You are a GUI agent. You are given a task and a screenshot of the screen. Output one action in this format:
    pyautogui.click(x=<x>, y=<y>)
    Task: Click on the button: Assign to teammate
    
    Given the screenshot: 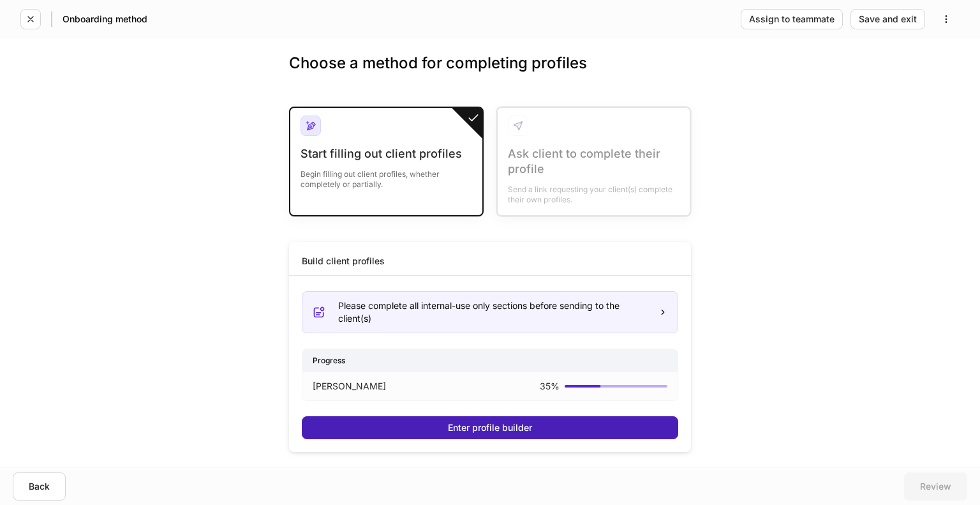 What is the action you would take?
    pyautogui.click(x=792, y=19)
    